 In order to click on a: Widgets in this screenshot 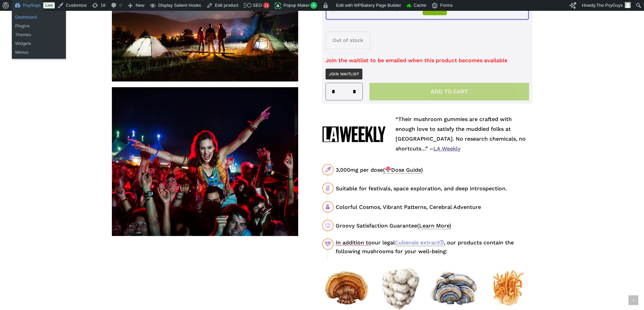, I will do `click(39, 43)`.